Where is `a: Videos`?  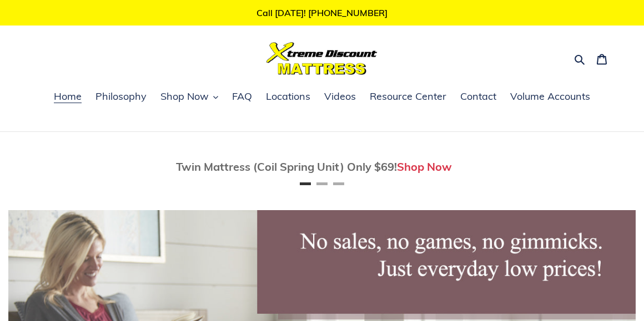
a: Videos is located at coordinates (340, 97).